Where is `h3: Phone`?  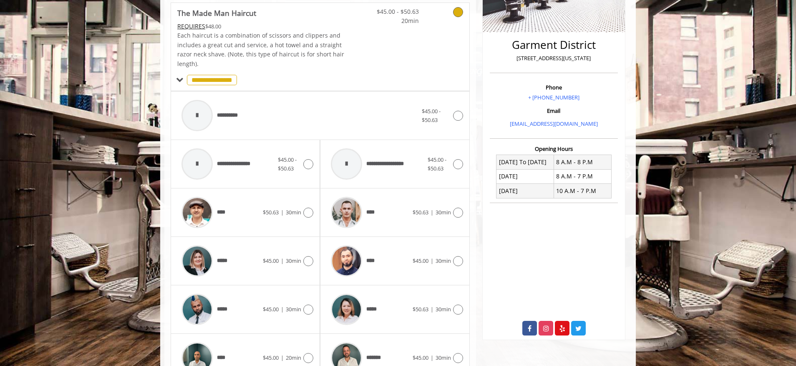 h3: Phone is located at coordinates (554, 87).